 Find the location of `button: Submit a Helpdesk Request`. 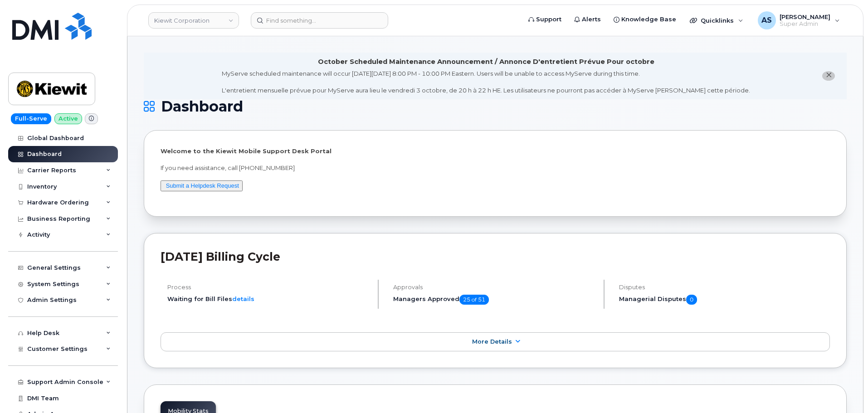

button: Submit a Helpdesk Request is located at coordinates (201, 186).